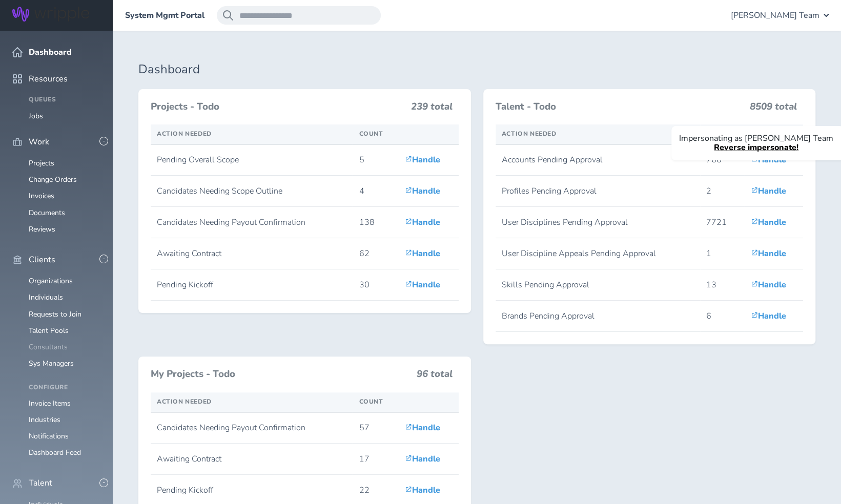  Describe the element at coordinates (619, 107) in the screenshot. I see `h3: Talent - Todo` at that location.